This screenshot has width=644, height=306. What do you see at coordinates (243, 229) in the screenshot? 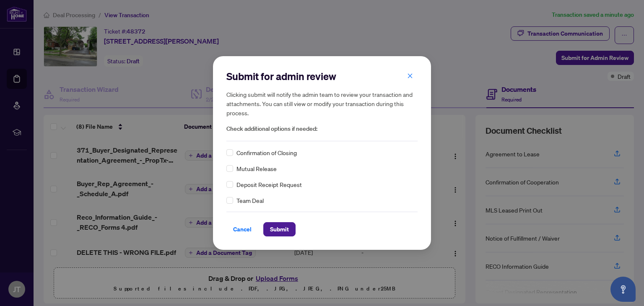
I see `button: Cancel` at bounding box center [243, 229].